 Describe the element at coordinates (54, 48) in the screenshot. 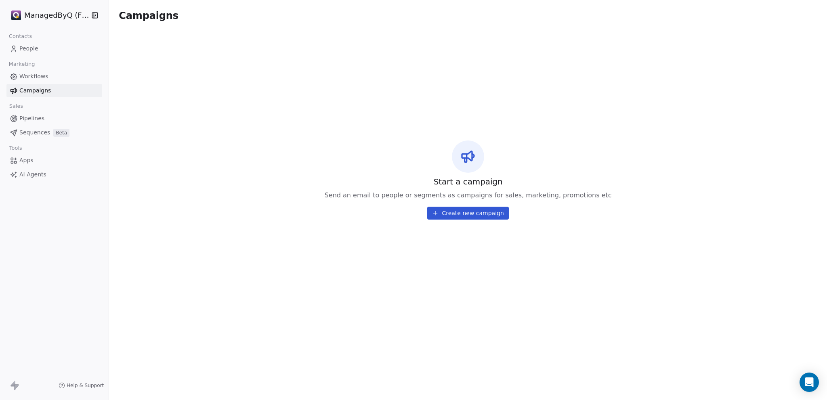

I see `a: People` at that location.